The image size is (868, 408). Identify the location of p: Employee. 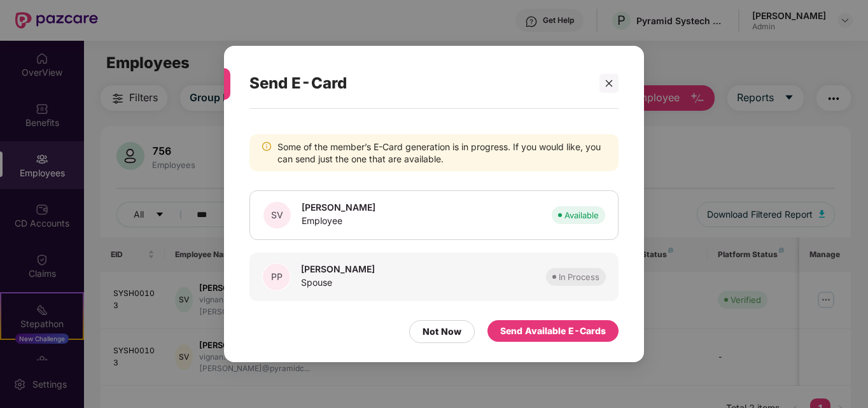
(338, 221).